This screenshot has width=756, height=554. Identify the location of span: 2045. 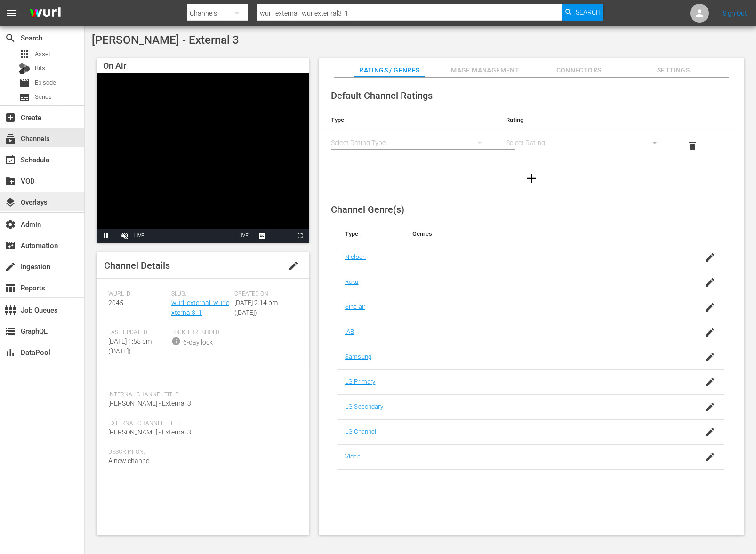
(116, 303).